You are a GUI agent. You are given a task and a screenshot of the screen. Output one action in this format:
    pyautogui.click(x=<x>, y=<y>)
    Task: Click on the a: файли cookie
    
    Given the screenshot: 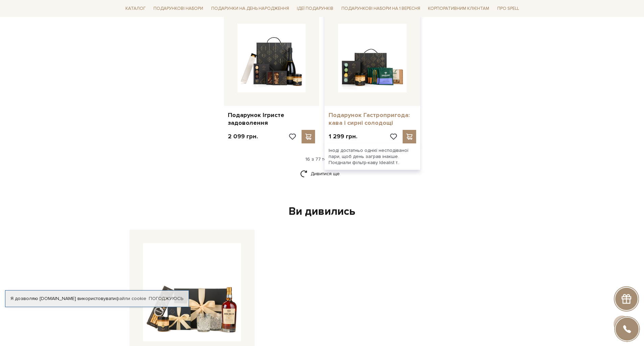 What is the action you would take?
    pyautogui.click(x=131, y=298)
    